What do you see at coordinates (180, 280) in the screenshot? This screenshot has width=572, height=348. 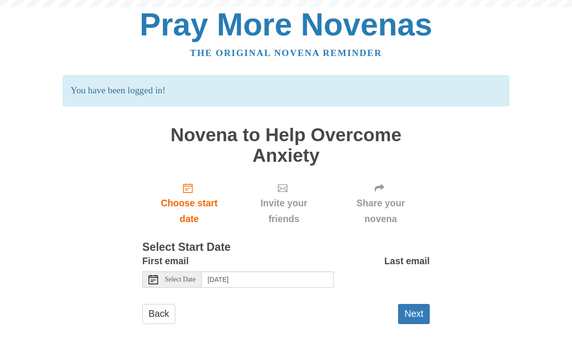 I see `span: Select Date` at bounding box center [180, 280].